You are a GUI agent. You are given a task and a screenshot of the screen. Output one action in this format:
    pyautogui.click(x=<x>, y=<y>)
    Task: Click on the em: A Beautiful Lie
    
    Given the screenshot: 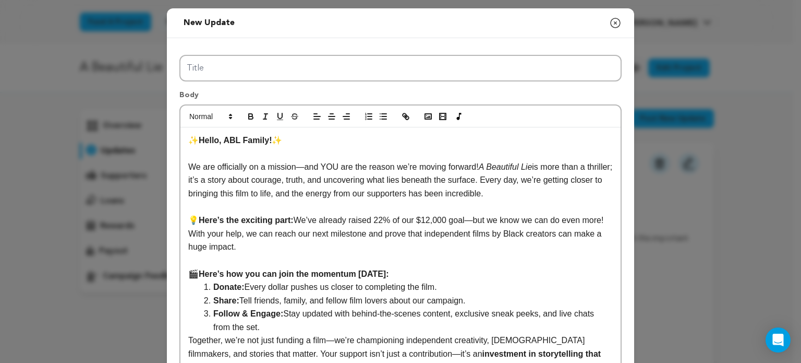 What is the action you would take?
    pyautogui.click(x=506, y=166)
    